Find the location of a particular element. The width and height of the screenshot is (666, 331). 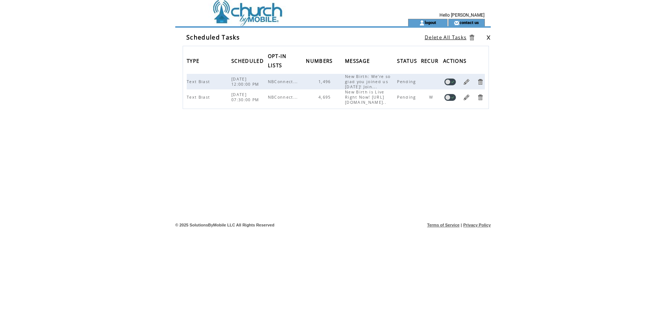

span: OPT-IN LISTS is located at coordinates (277, 62).